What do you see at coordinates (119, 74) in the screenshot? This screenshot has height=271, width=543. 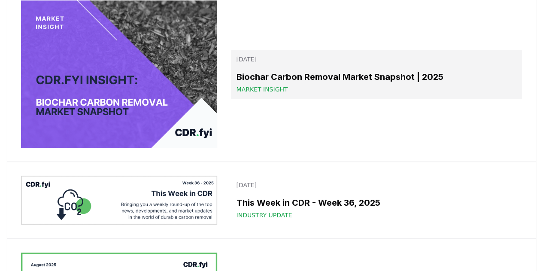 I see `img: Biochar Carbon Removal Market Snapshot | 2025 blog post image` at bounding box center [119, 74].